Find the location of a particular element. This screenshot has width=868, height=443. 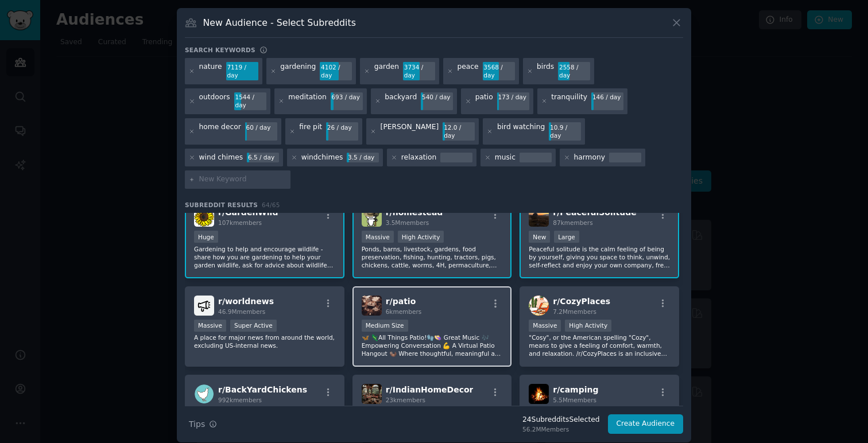

span: 107k members is located at coordinates (240, 222).